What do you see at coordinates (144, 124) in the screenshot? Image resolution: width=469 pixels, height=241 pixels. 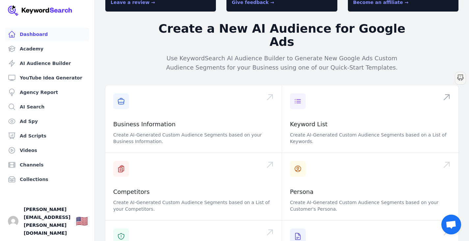 I see `a: Business Information` at bounding box center [144, 124].